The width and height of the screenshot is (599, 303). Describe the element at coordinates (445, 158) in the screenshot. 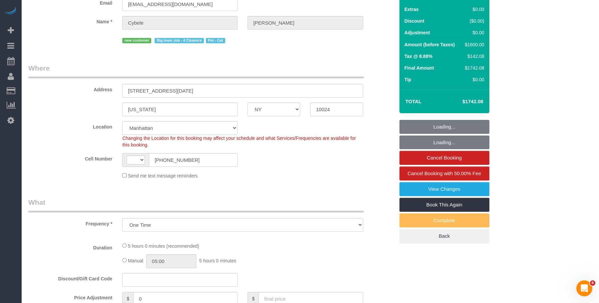

I see `a: Cancel Booking` at that location.